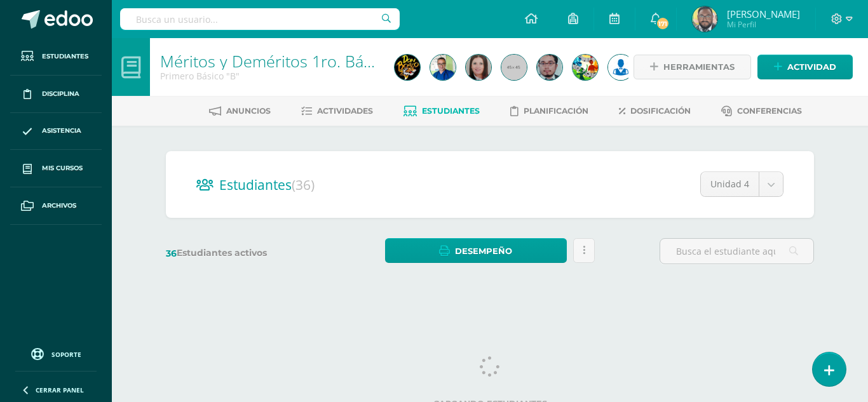  Describe the element at coordinates (56, 206) in the screenshot. I see `a: Archivos` at that location.